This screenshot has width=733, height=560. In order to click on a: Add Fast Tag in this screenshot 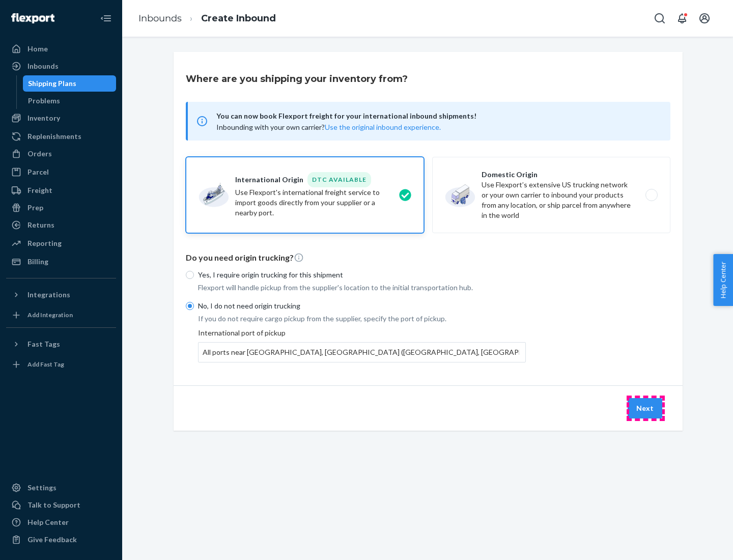, I will do `click(61, 364)`.